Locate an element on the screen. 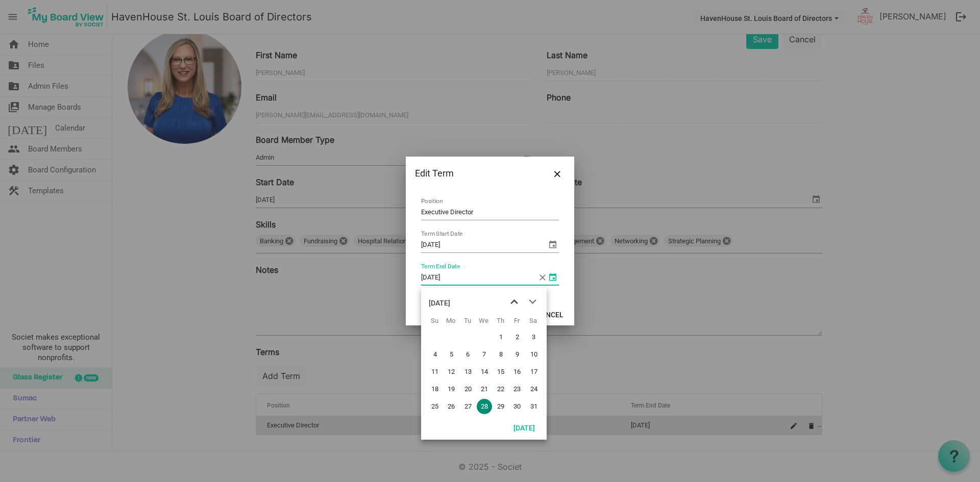 The width and height of the screenshot is (980, 482). span: Thursday, May 8, 2025 is located at coordinates (501, 355).